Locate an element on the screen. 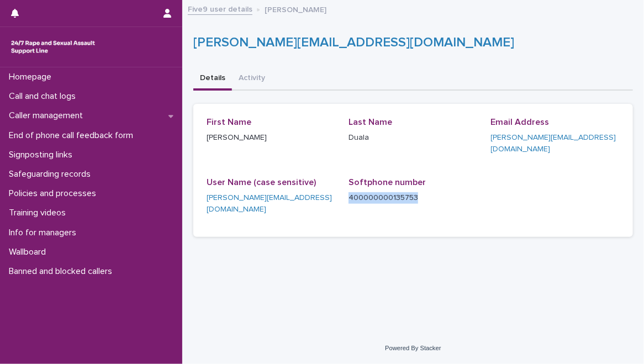  span: User Name (case sensitive) is located at coordinates (261, 182).